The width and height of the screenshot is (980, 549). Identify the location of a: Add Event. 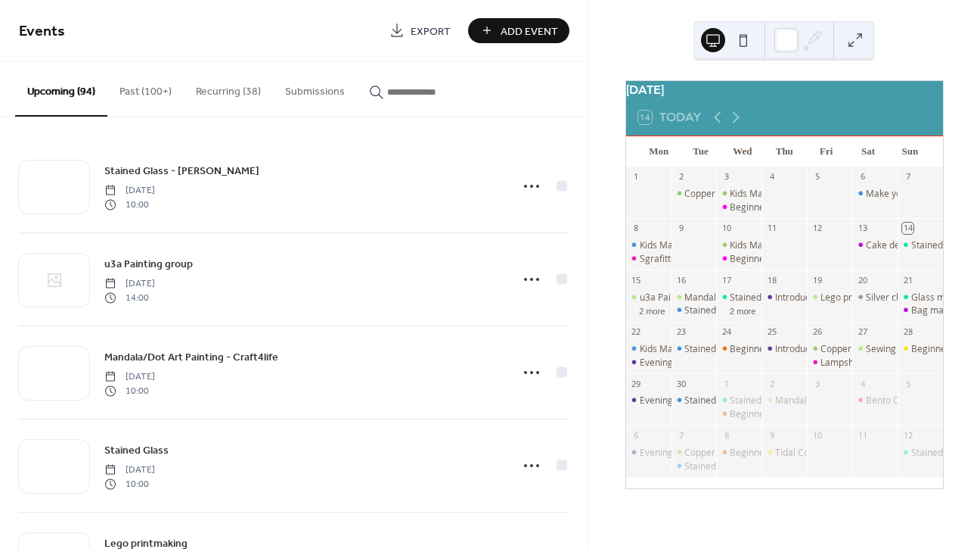
(519, 30).